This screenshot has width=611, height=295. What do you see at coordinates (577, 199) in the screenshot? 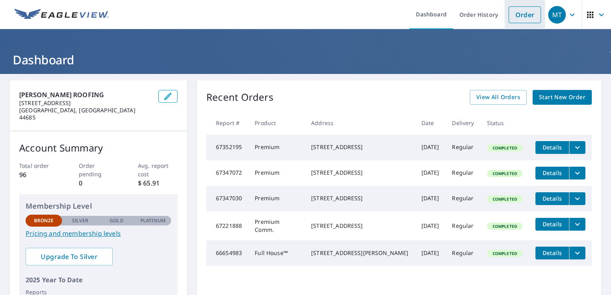
I see `button: filesDropdownBtn-67347030` at bounding box center [577, 199].